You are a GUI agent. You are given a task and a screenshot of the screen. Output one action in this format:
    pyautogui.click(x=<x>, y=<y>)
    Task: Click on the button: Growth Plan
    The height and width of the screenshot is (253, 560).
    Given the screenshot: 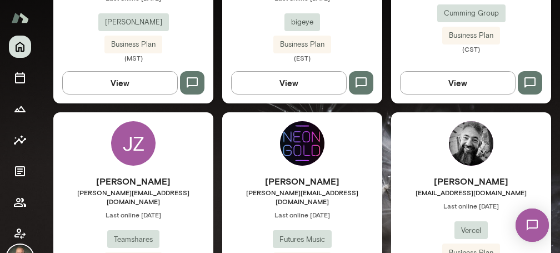 What is the action you would take?
    pyautogui.click(x=20, y=109)
    